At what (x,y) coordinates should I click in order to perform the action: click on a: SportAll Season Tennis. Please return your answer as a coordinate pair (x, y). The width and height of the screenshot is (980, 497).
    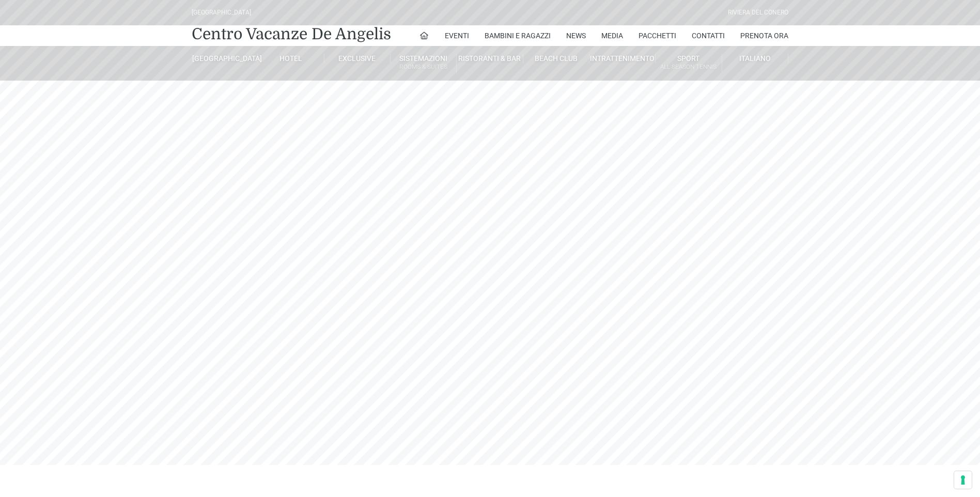
    Looking at the image, I should click on (688, 63).